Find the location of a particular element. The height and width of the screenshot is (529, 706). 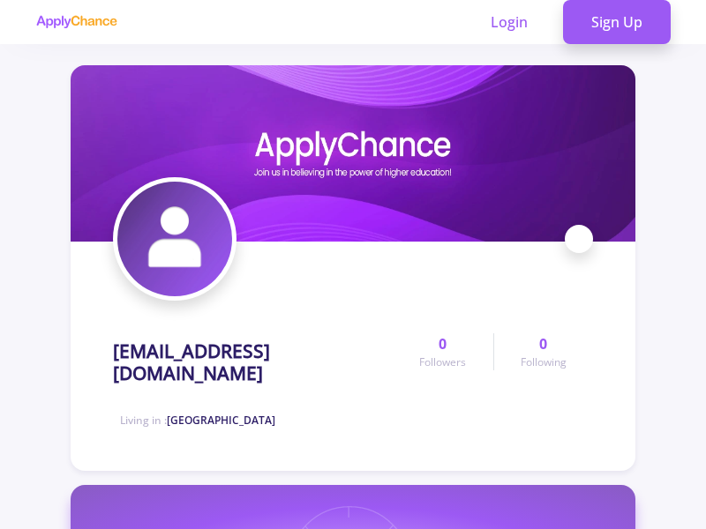

img: yasaman_sama@yahoo.comavatar is located at coordinates (175, 239).